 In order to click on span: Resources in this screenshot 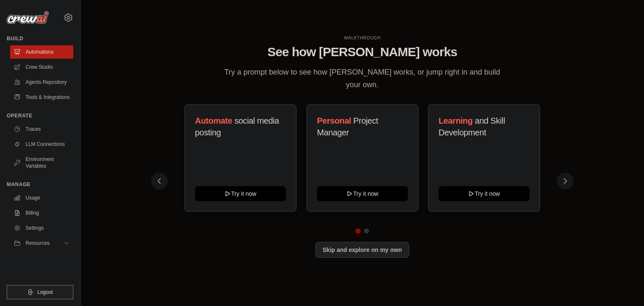, I will do `click(37, 244)`.